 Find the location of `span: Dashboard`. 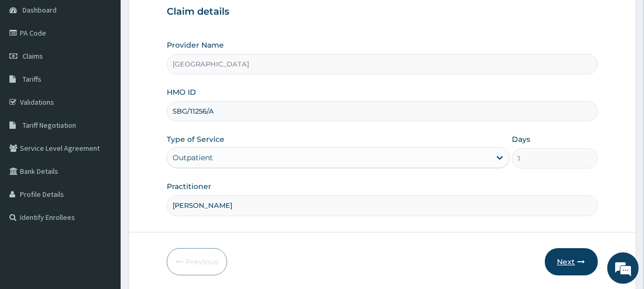

span: Dashboard is located at coordinates (39, 10).